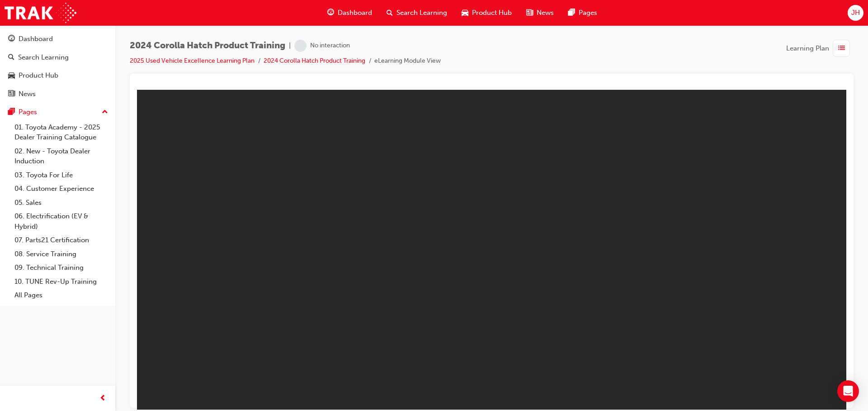  I want to click on span: Learning Plan, so click(807, 48).